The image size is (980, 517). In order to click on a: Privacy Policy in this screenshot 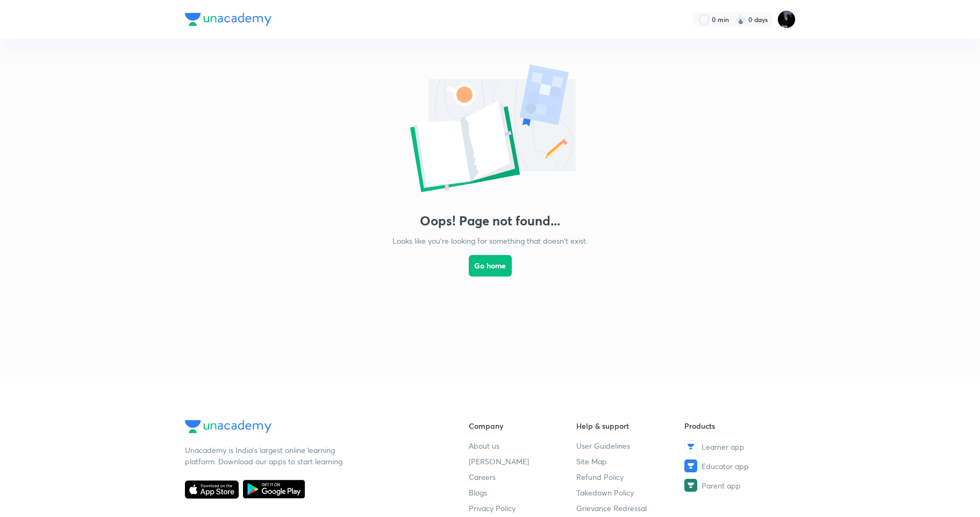, I will do `click(523, 508)`.